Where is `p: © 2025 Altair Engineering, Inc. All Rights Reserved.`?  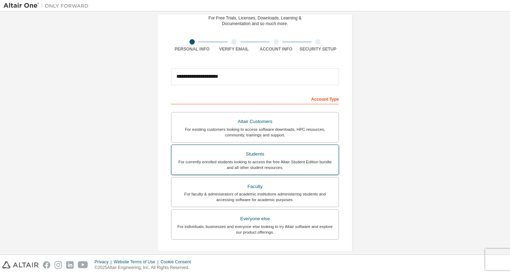
p: © 2025 Altair Engineering, Inc. All Rights Reserved. is located at coordinates (145, 268).